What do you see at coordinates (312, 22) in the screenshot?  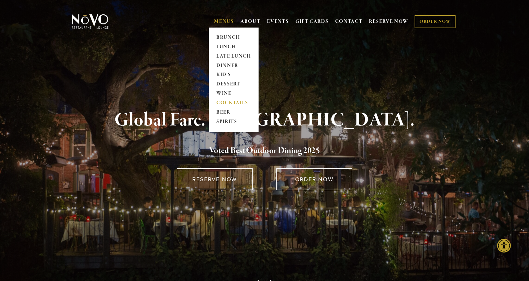 I see `a: GIFT CARDS` at bounding box center [312, 22].